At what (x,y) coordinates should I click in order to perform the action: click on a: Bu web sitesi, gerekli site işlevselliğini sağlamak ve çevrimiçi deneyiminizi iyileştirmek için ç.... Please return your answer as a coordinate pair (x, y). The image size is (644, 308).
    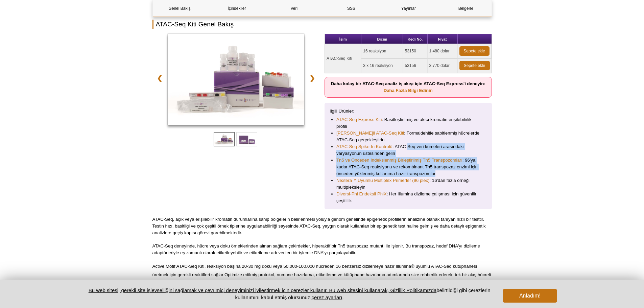
    Looking at the image, I should click on (263, 290).